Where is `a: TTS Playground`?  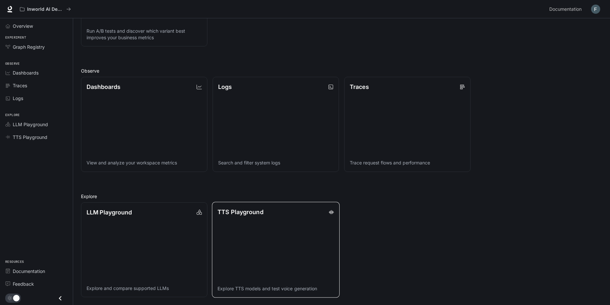 a: TTS Playground is located at coordinates (36, 137).